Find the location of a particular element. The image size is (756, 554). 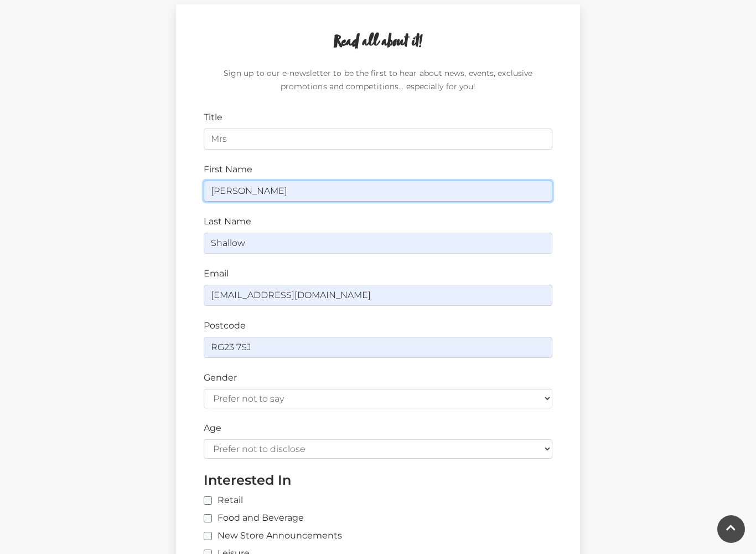

label: Last Name is located at coordinates (227, 222).